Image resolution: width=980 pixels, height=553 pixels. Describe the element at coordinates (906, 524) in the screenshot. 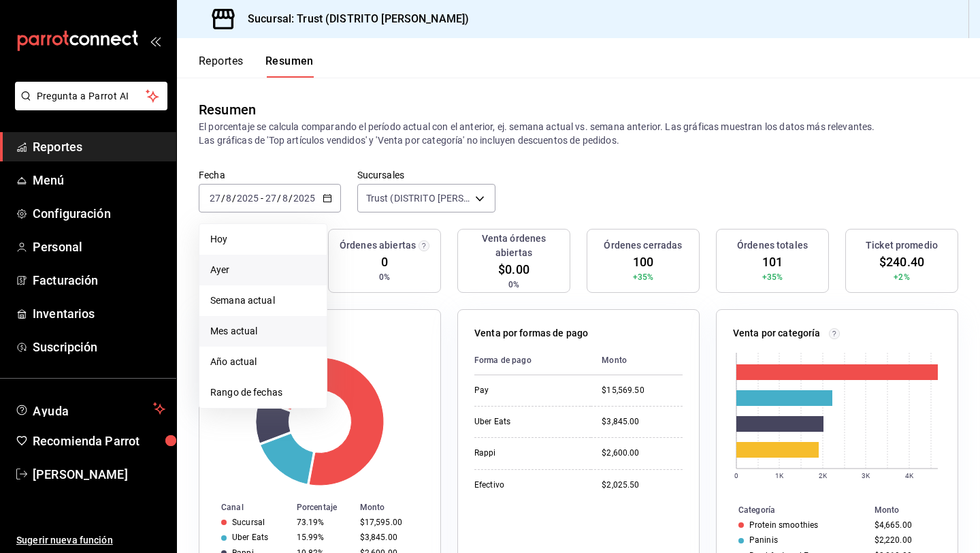

I see `div: $4,665.00` at that location.